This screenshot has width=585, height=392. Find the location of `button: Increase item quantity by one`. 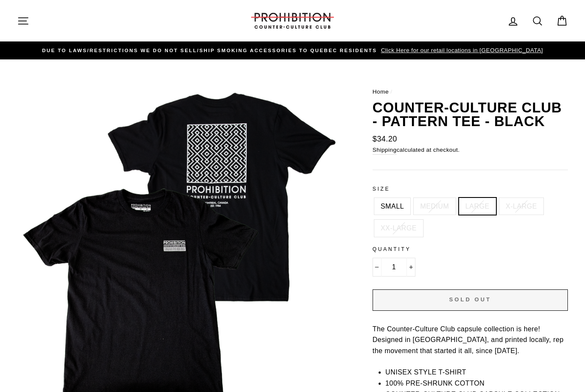

button: Increase item quantity by one is located at coordinates (411, 267).